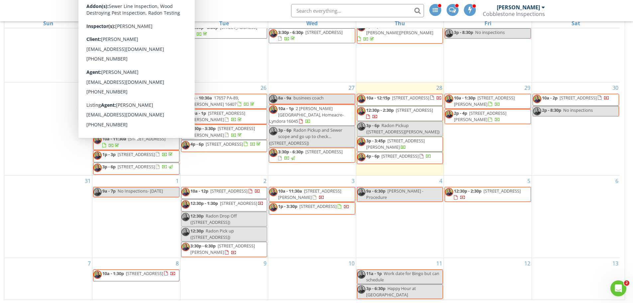 This screenshot has height=303, width=633. I want to click on span: 12:30p - 1:30p, so click(204, 203).